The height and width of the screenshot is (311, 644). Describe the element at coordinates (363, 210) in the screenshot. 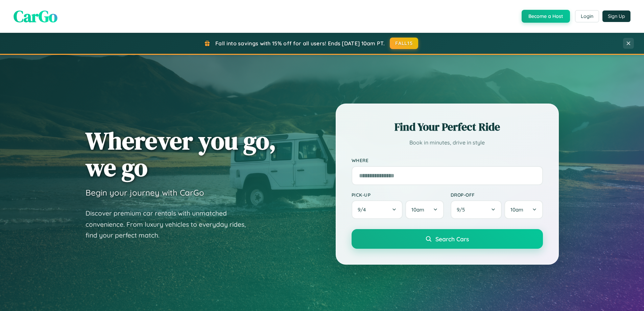

I see `span: 9 / 4` at that location.